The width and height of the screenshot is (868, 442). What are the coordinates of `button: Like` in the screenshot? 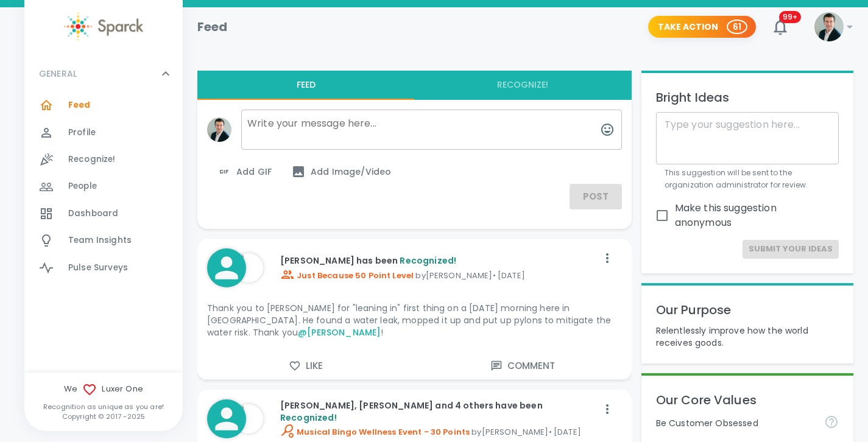 It's located at (305, 366).